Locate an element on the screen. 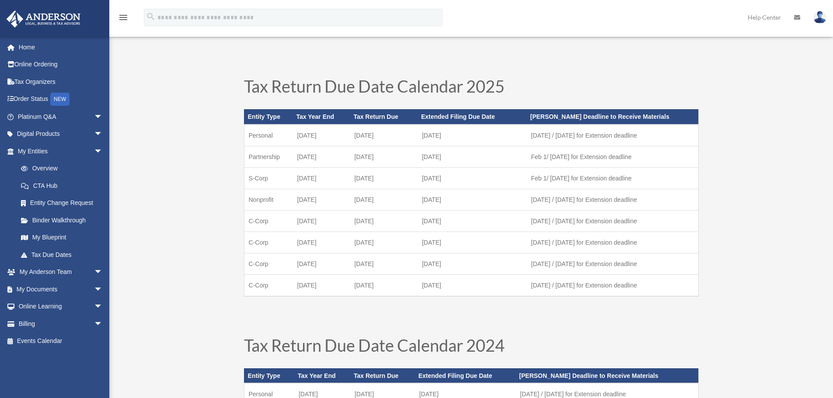  i: menu is located at coordinates (123, 17).